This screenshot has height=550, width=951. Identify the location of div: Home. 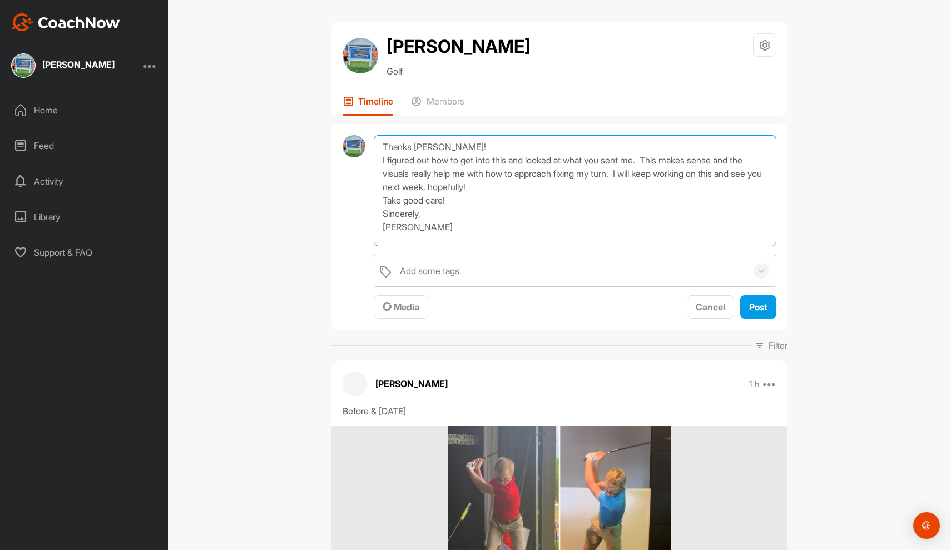
(85, 110).